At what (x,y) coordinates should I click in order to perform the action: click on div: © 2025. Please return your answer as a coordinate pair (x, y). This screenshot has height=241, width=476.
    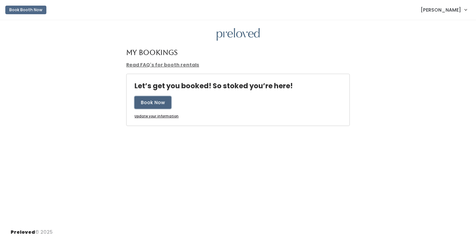
    Looking at the image, I should click on (31, 230).